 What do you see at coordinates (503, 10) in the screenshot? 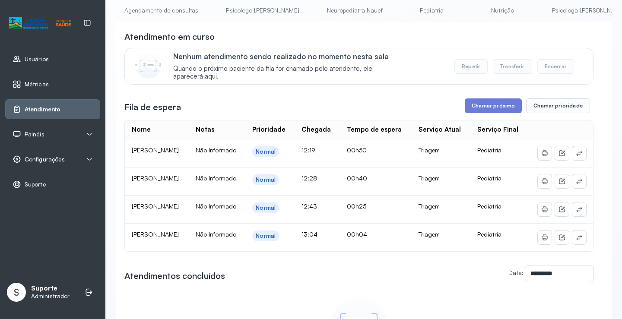
I see `a: Nutrição` at bounding box center [503, 10].